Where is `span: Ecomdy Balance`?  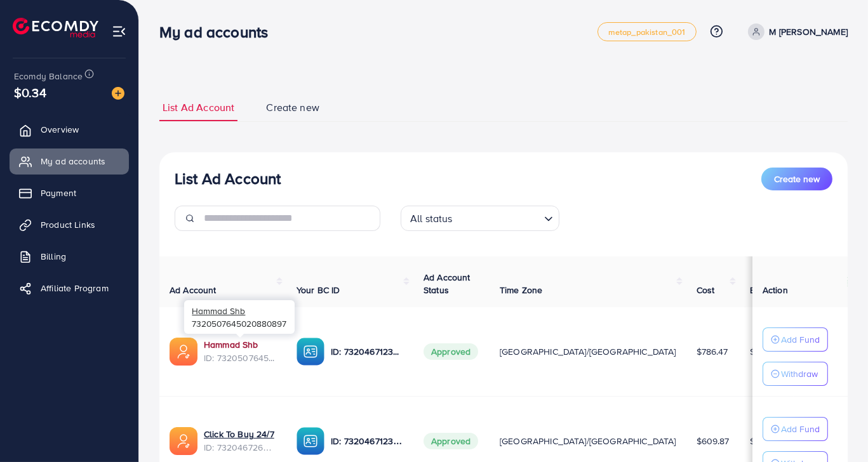
span: Ecomdy Balance is located at coordinates (48, 76).